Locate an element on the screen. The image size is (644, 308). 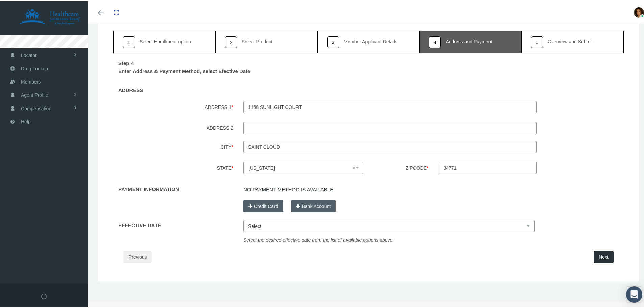
label: EFFECTIVE DATE is located at coordinates (140, 223).